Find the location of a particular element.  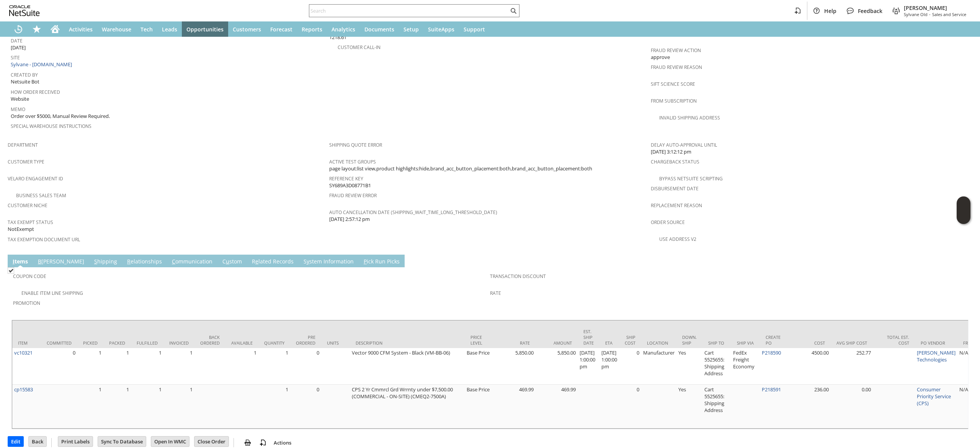

a: Tech is located at coordinates (147, 29).